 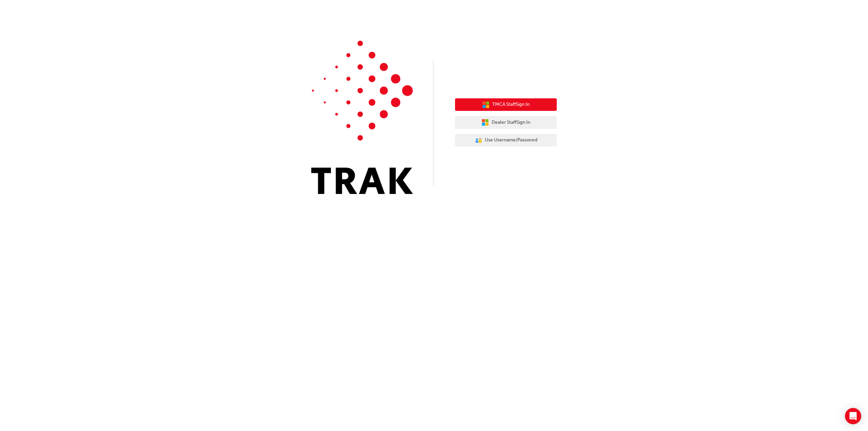 I want to click on div: Open Intercom Messenger, so click(x=854, y=417).